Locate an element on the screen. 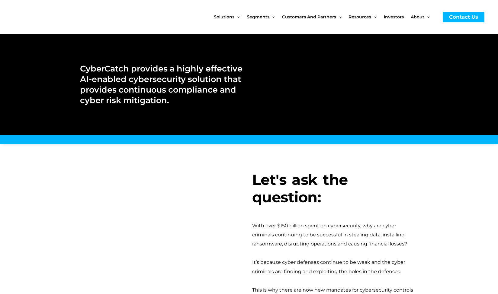 The width and height of the screenshot is (498, 294). a: Investors is located at coordinates (397, 17).